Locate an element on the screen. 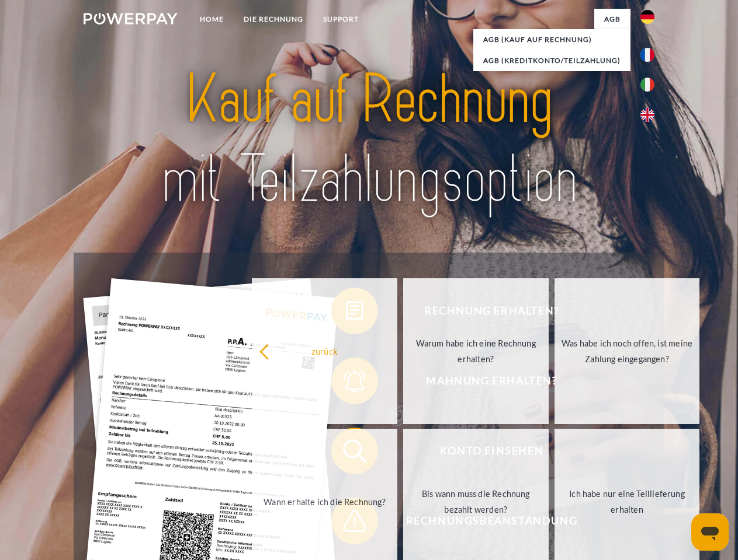  div: Bis wann muss die Rechnung bezahlt werden? is located at coordinates (475, 502).